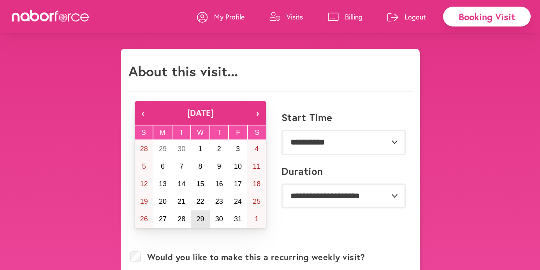  Describe the element at coordinates (144, 201) in the screenshot. I see `abbr: October 19, 2025` at that location.